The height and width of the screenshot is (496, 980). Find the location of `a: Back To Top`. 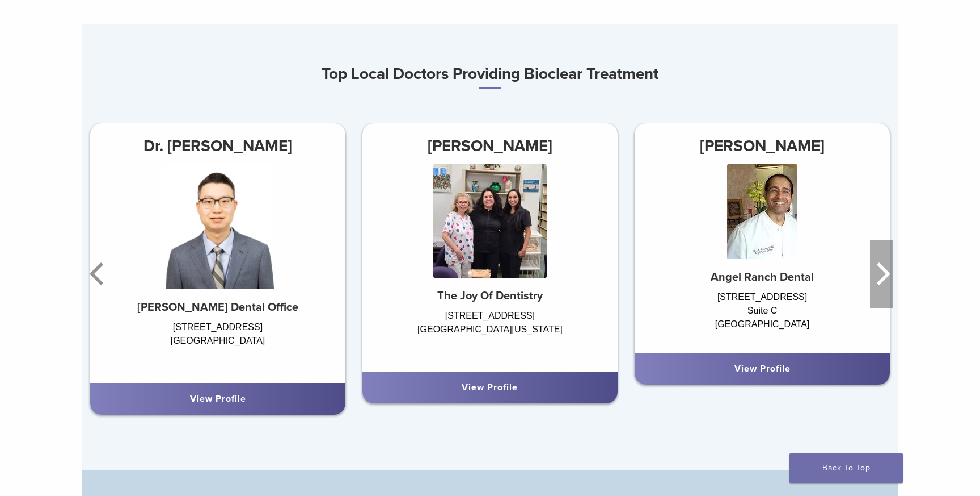

a: Back To Top is located at coordinates (846, 467).